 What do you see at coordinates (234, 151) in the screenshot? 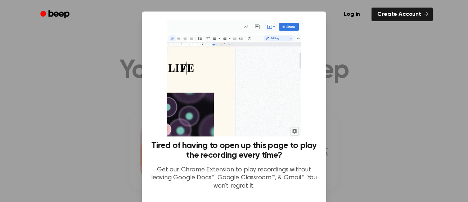
I see `h3: Tired of having to open up this page to play the recording every time?` at bounding box center [234, 151].